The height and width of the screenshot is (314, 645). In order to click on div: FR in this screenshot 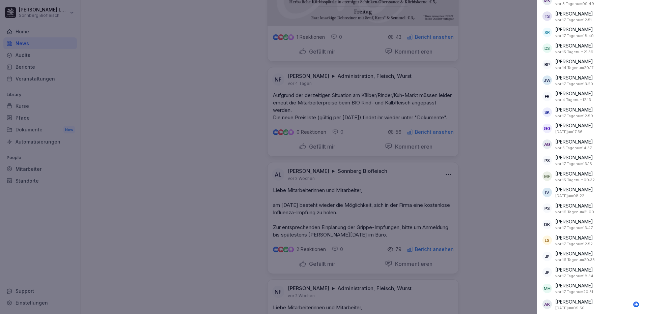, I will do `click(547, 96)`.